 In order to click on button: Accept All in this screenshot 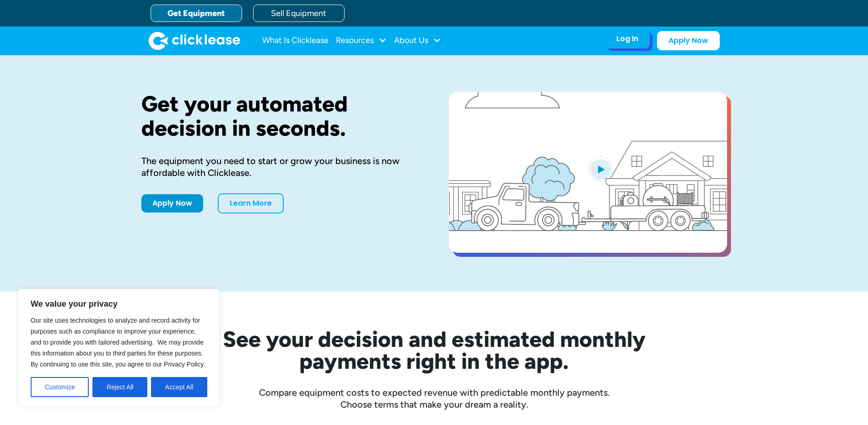, I will do `click(179, 387)`.